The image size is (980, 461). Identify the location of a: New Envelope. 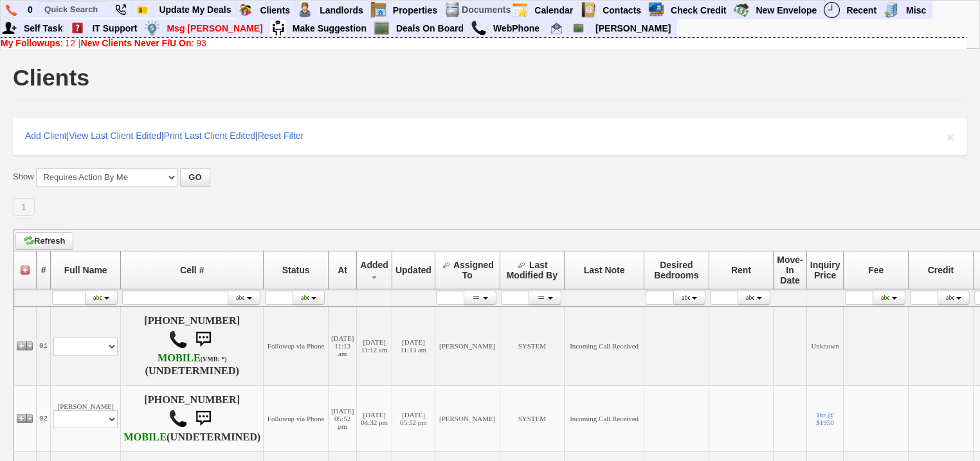
(786, 10).